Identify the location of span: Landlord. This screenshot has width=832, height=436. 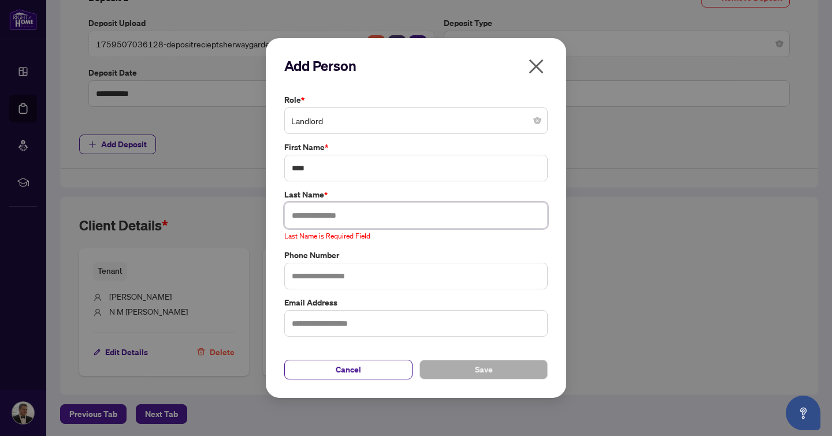
(416, 121).